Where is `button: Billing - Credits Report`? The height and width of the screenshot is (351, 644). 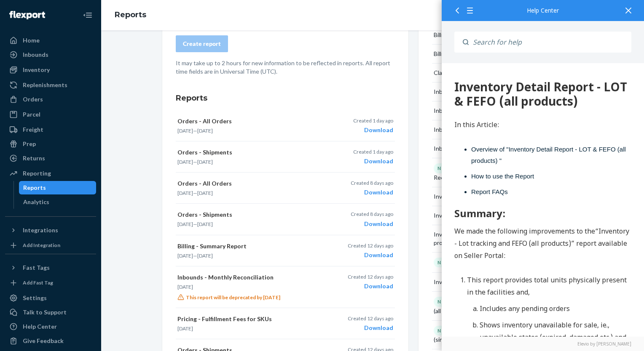 button: Billing - Credits Report is located at coordinates (500, 35).